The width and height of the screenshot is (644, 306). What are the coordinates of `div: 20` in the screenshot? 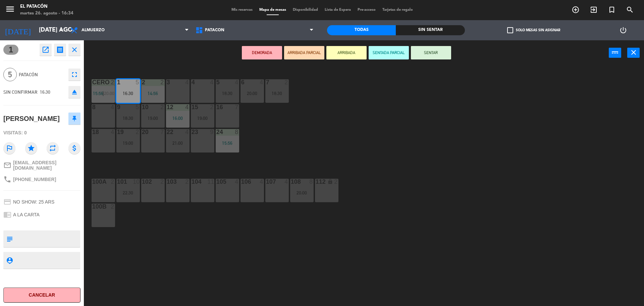 It's located at (142, 131).